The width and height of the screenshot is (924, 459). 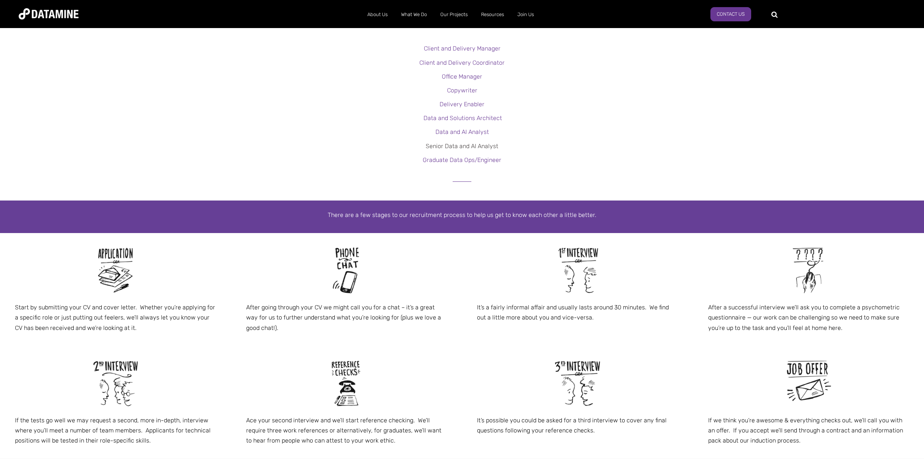 What do you see at coordinates (578, 312) in the screenshot?
I see `p: It’s a fairly informal affair and usually lasts around 30 minutes. We find out a little more abou...` at bounding box center [578, 312].